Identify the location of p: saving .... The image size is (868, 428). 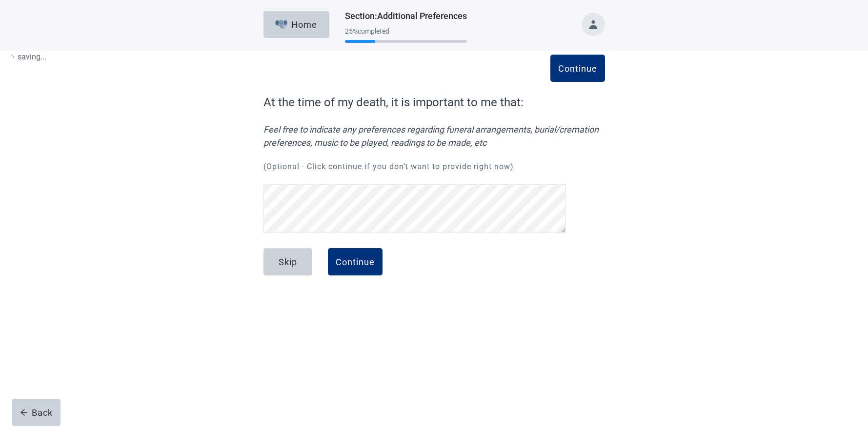
(26, 56).